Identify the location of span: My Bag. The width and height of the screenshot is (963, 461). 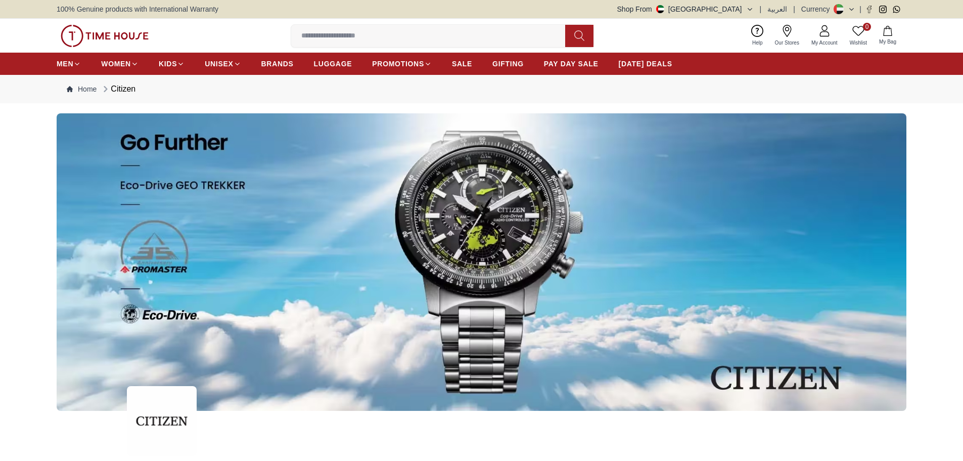
(888, 41).